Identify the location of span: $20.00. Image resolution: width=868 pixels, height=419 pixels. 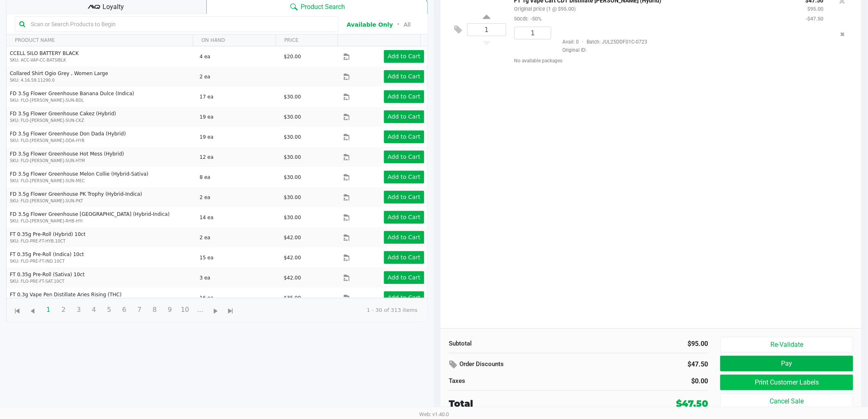
(293, 56).